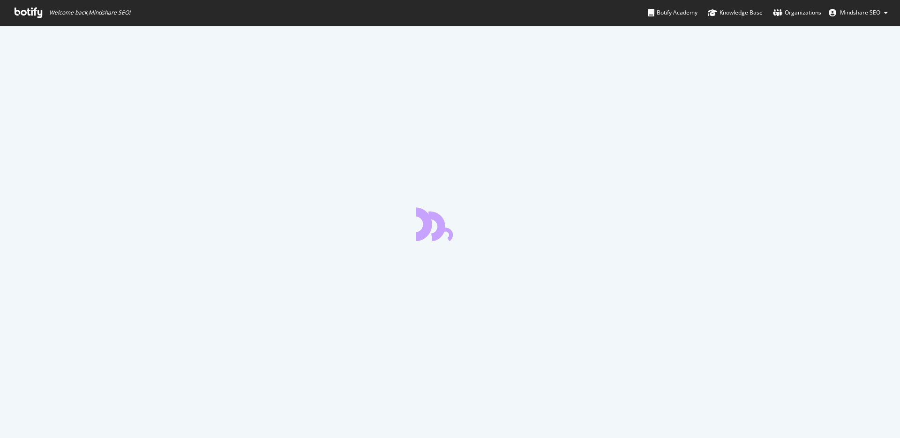 The image size is (900, 438). What do you see at coordinates (672, 13) in the screenshot?
I see `div: Botify Academy` at bounding box center [672, 13].